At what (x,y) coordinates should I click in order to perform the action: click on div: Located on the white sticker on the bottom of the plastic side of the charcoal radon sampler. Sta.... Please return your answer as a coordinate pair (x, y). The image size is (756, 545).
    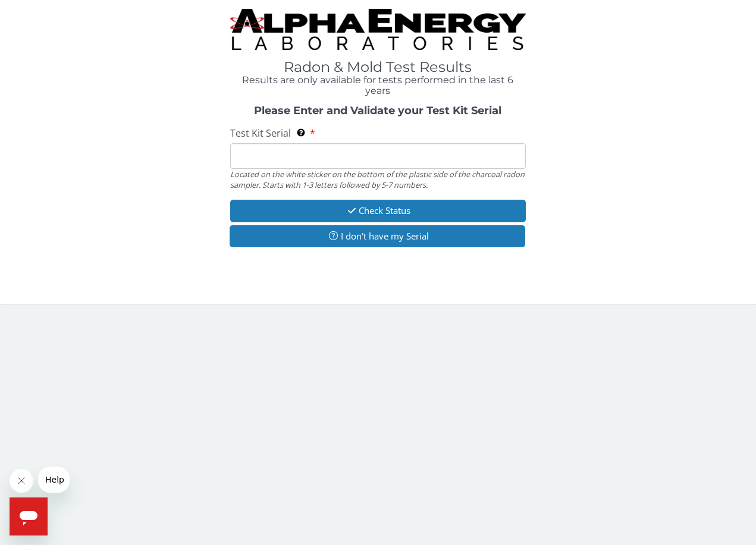
    Looking at the image, I should click on (378, 179).